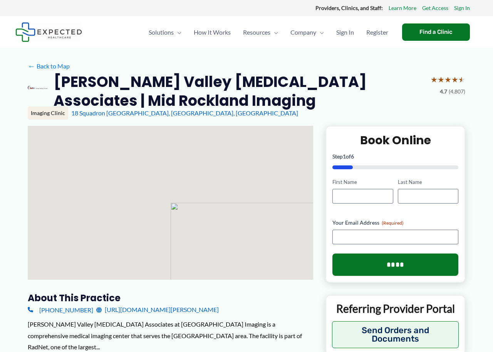 This screenshot has width=493, height=352. Describe the element at coordinates (395, 223) in the screenshot. I see `label: Your Email Address` at that location.